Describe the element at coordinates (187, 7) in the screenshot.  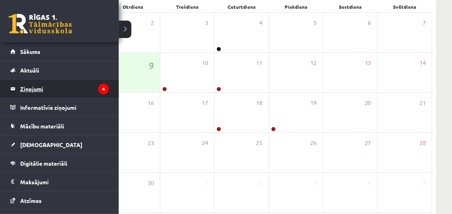
I see `div: Trešdiena` at that location.